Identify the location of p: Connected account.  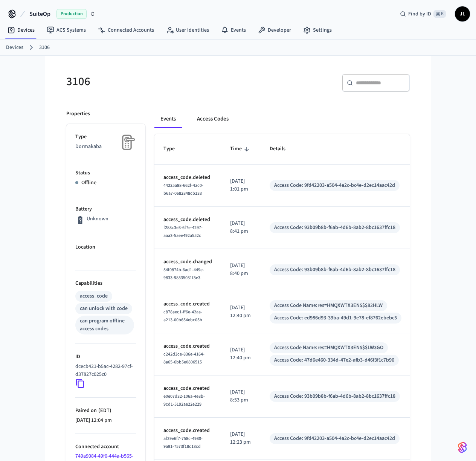
(106, 447).